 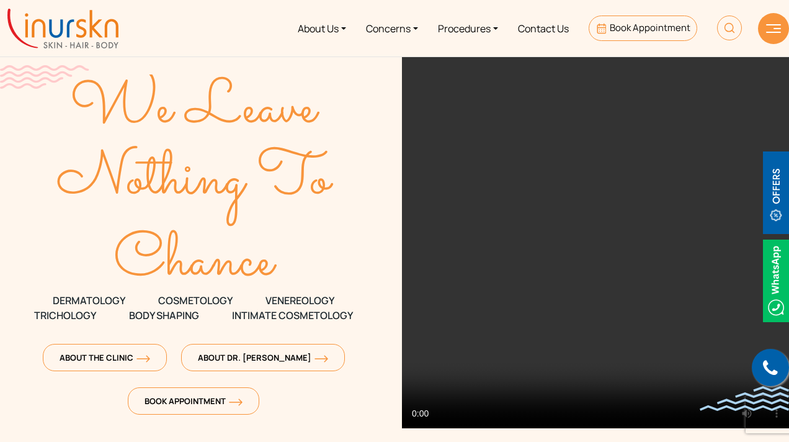 What do you see at coordinates (194, 401) in the screenshot?
I see `a: Book Appointmentorange-arrow` at bounding box center [194, 401].